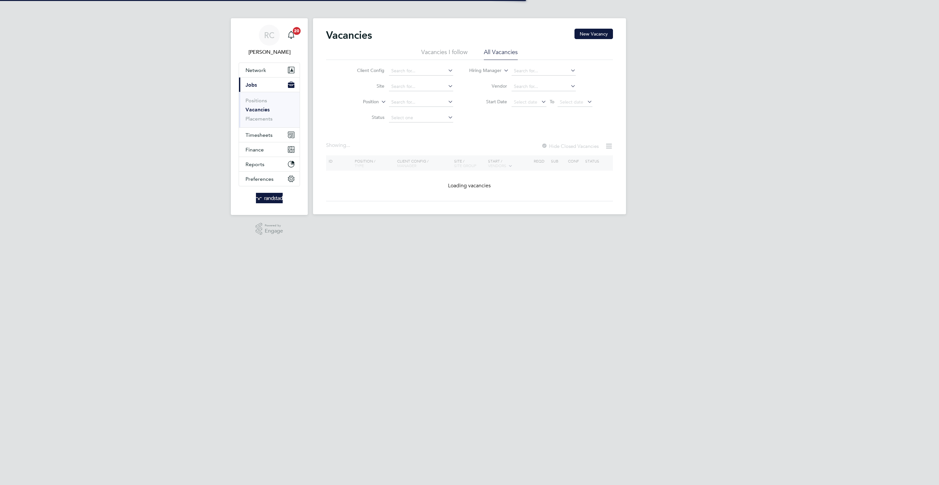  I want to click on span: To, so click(552, 102).